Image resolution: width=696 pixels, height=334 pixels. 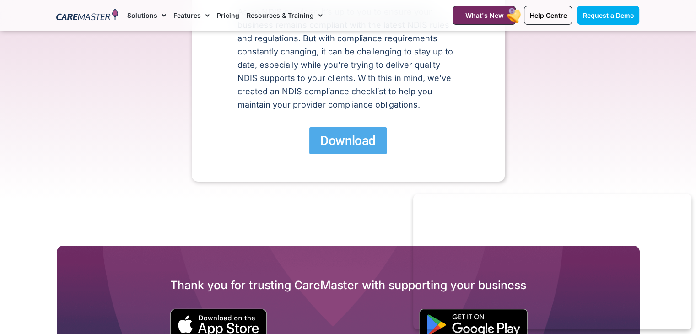 I want to click on span: Help Centre, so click(x=548, y=15).